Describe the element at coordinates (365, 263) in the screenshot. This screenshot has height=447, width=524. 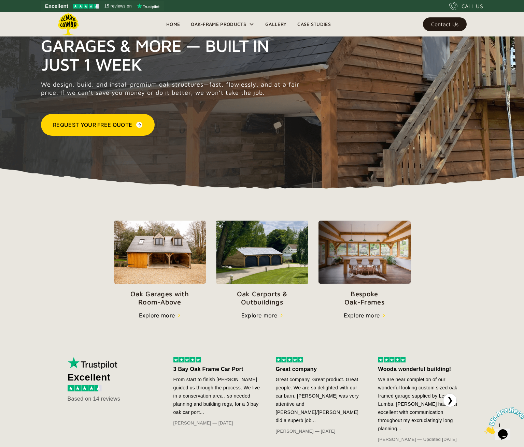
I see `a: BespokeOak-Frames` at that location.